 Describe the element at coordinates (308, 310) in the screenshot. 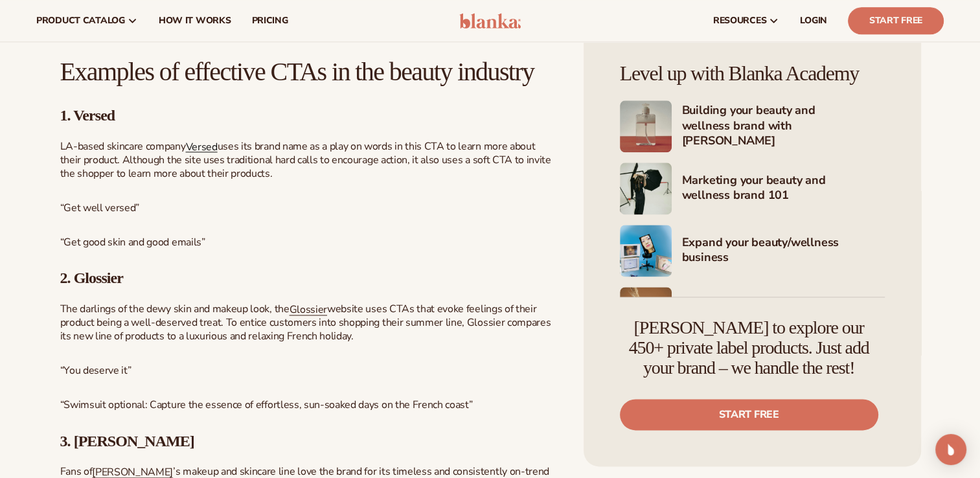

I see `a: Glossier` at that location.